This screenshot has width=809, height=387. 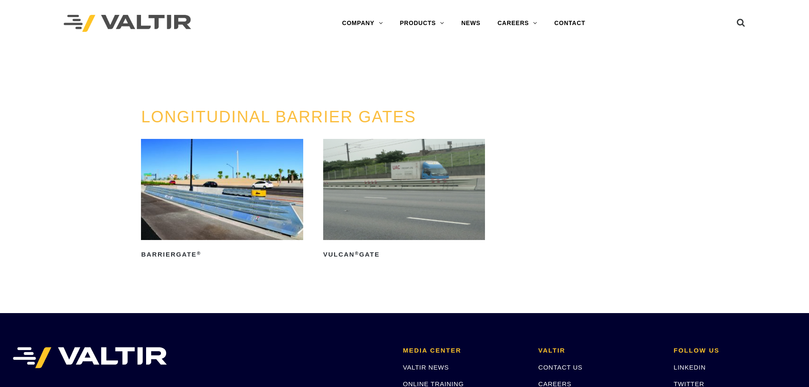 I want to click on h2: Vulcan Gate, so click(x=404, y=254).